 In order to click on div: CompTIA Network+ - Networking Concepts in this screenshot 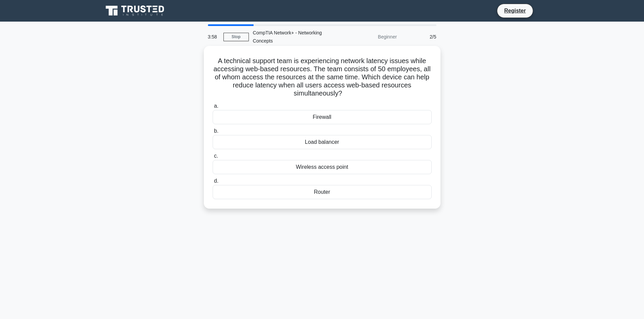, I will do `click(295, 37)`.